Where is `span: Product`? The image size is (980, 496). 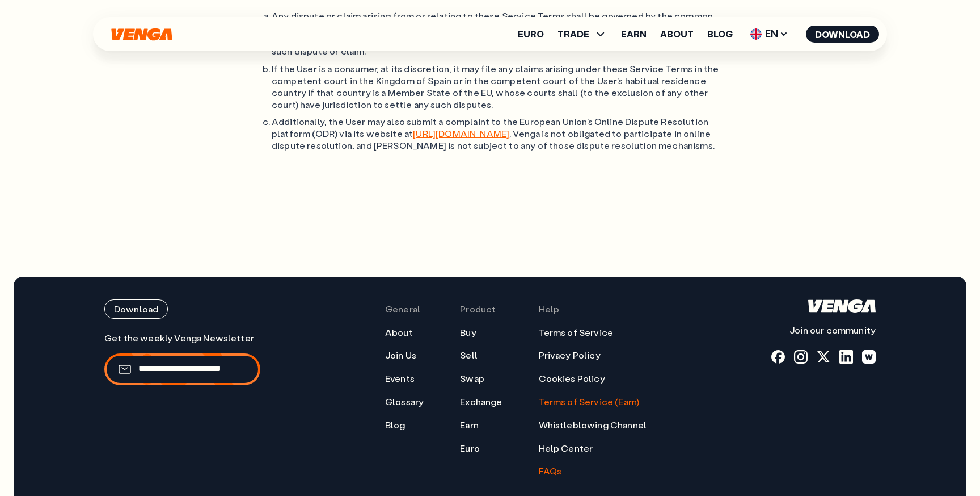
span: Product is located at coordinates (477, 309).